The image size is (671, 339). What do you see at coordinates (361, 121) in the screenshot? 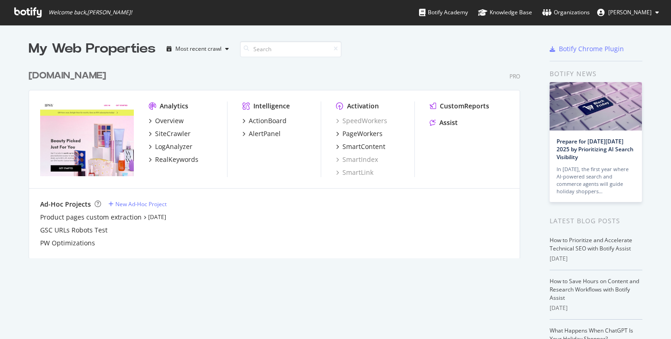
I see `a: SpeedWorkers` at bounding box center [361, 121].